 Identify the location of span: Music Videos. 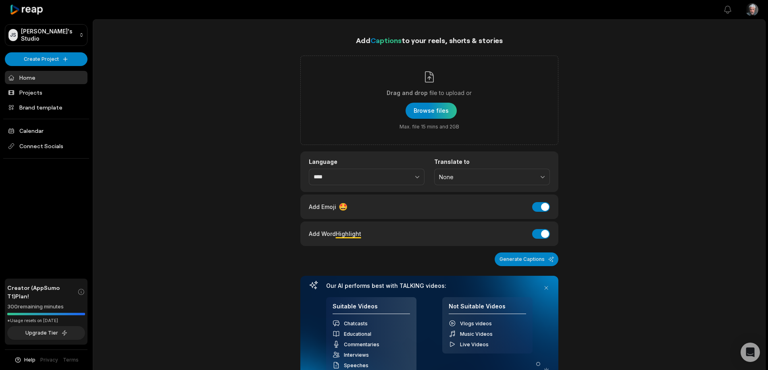
(476, 334).